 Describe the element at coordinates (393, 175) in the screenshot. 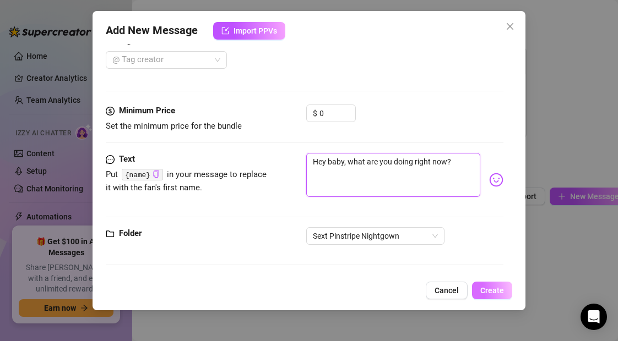

I see `textarea: Hey baby, what are you doing right now?` at that location.